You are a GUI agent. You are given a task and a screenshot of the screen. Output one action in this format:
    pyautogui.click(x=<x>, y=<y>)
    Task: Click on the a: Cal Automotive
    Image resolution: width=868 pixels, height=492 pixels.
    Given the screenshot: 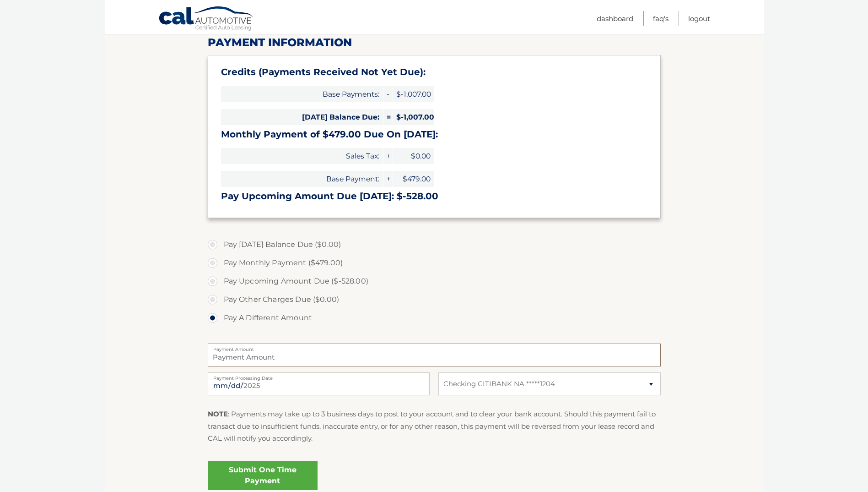 What is the action you would take?
    pyautogui.click(x=206, y=19)
    